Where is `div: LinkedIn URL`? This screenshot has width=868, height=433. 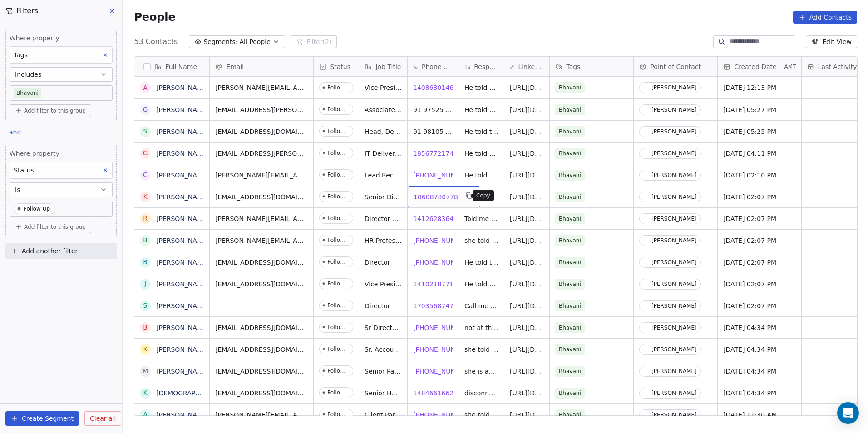
div: LinkedIn URL is located at coordinates (526, 66).